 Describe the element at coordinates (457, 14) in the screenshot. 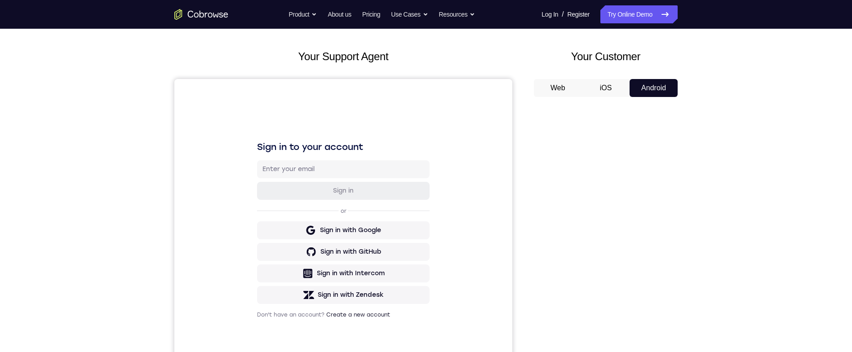

I see `button: Resources` at that location.